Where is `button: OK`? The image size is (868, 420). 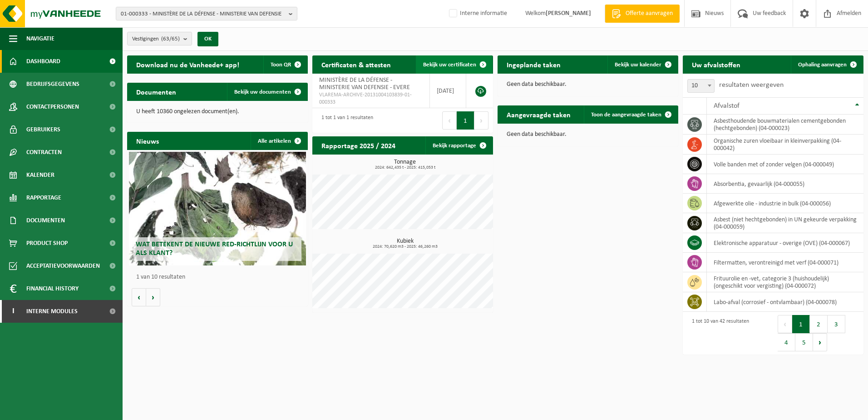 button: OK is located at coordinates (208, 39).